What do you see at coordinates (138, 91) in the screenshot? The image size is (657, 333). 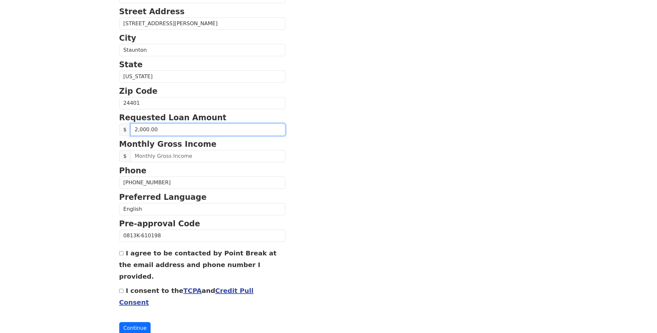 I see `strong: Zip Code` at bounding box center [138, 91].